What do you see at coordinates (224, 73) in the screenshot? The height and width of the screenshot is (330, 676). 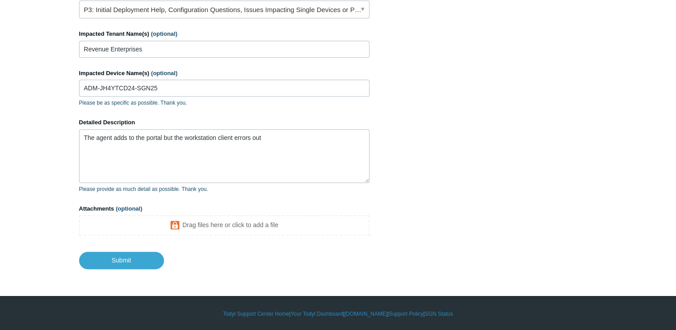 I see `label: Impacted Device Name(s)` at bounding box center [224, 73].